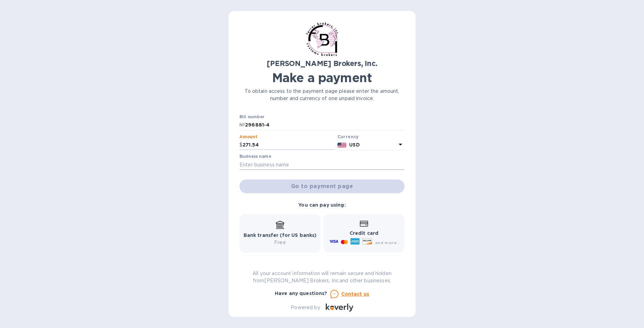 The width and height of the screenshot is (644, 328). What do you see at coordinates (242, 125) in the screenshot?
I see `p: №` at bounding box center [242, 125].